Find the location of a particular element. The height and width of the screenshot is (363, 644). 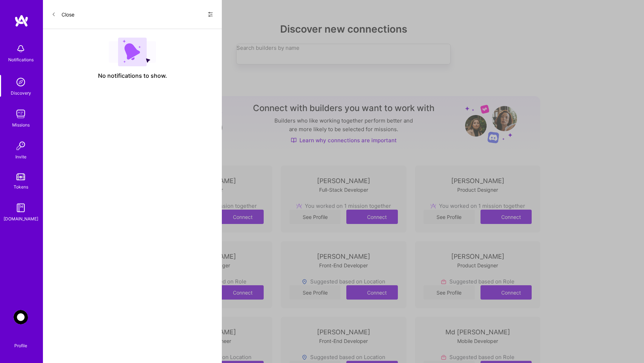

img: AnyTeam: Team for AI-Powered Sales Platform is located at coordinates (21, 318).